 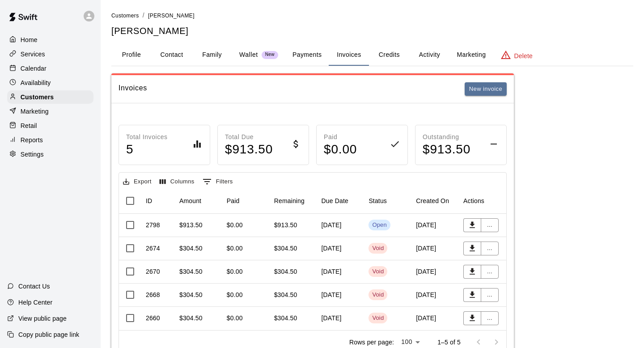 What do you see at coordinates (50, 111) in the screenshot?
I see `div: Marketing` at bounding box center [50, 111].